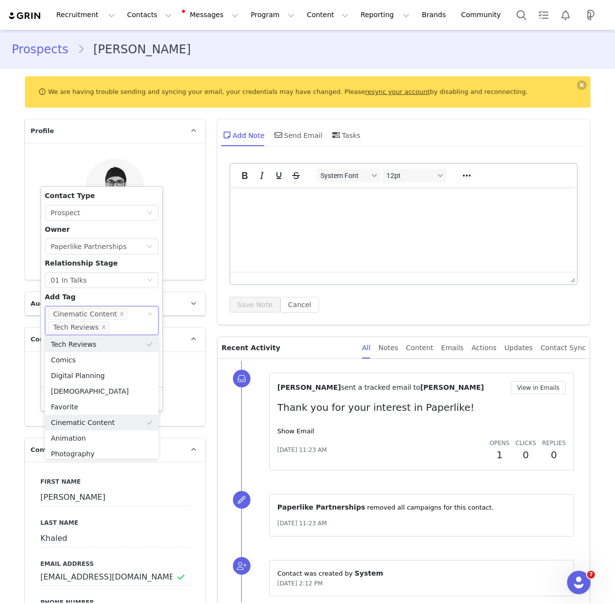 The image size is (615, 604). Describe the element at coordinates (563, 348) in the screenshot. I see `div: Contact Sync` at that location.